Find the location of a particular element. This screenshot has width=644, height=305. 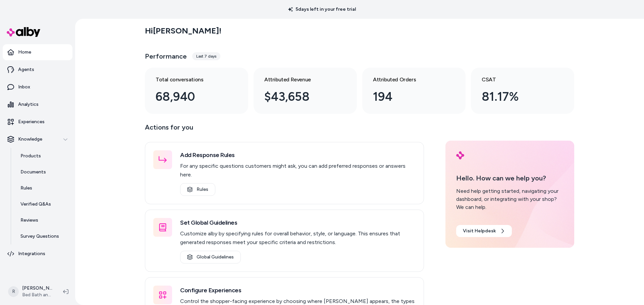

h3: Add Response Rules is located at coordinates (298, 155).